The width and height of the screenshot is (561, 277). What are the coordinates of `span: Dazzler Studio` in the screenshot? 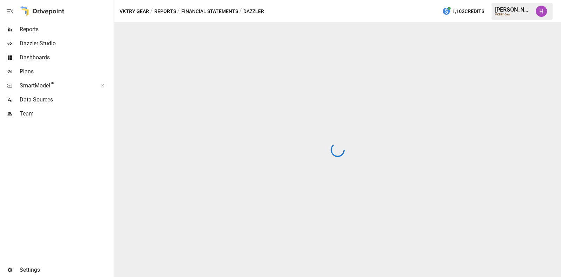 It's located at (66, 43).